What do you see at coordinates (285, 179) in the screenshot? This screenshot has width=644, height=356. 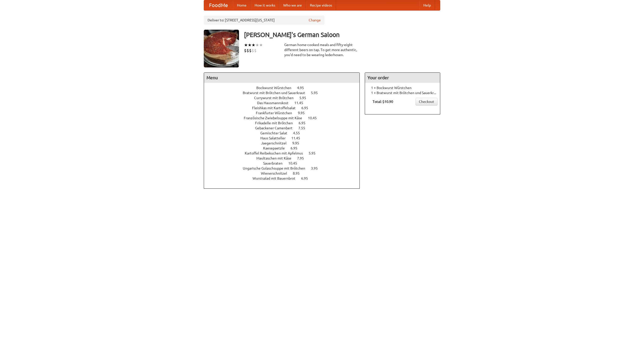 I see `a: Wurstsalad mit Bauernbrot 6.95` at bounding box center [285, 179].